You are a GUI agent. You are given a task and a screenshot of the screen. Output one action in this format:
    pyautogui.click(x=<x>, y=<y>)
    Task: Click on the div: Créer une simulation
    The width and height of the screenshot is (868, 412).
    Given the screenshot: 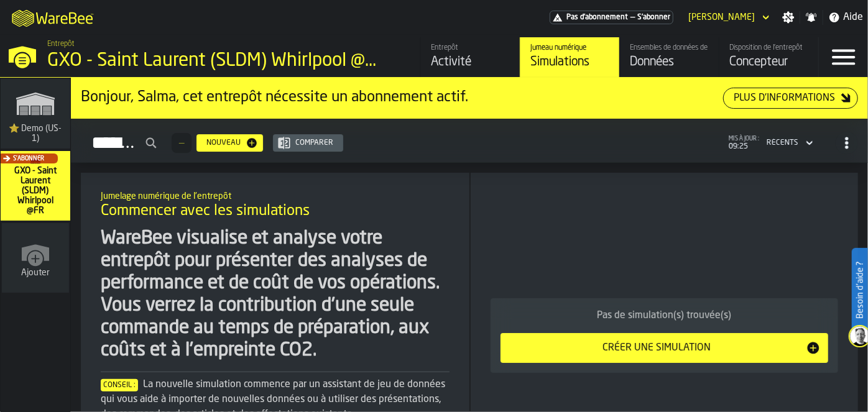 What is the action you would take?
    pyautogui.click(x=657, y=348)
    